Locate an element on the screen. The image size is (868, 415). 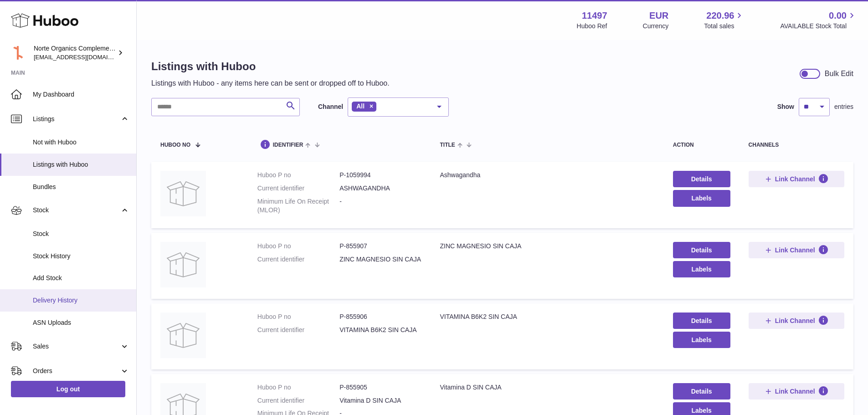
span: Sales is located at coordinates (76, 346).